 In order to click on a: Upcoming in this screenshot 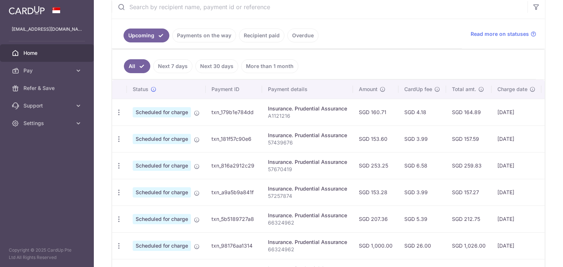, I will do `click(146, 36)`.